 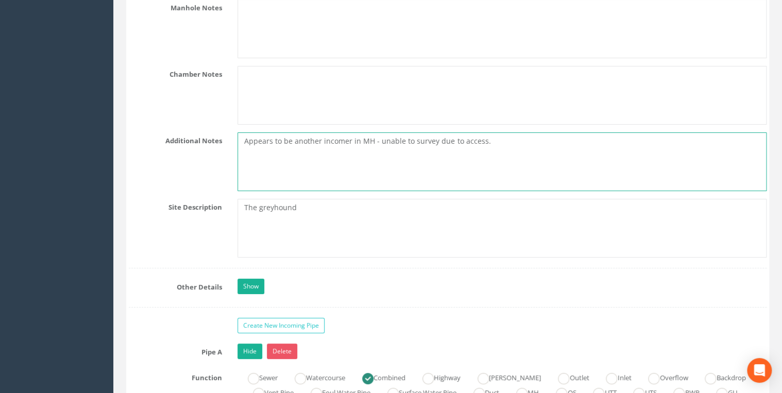 I want to click on label: Backdrop, so click(x=719, y=376).